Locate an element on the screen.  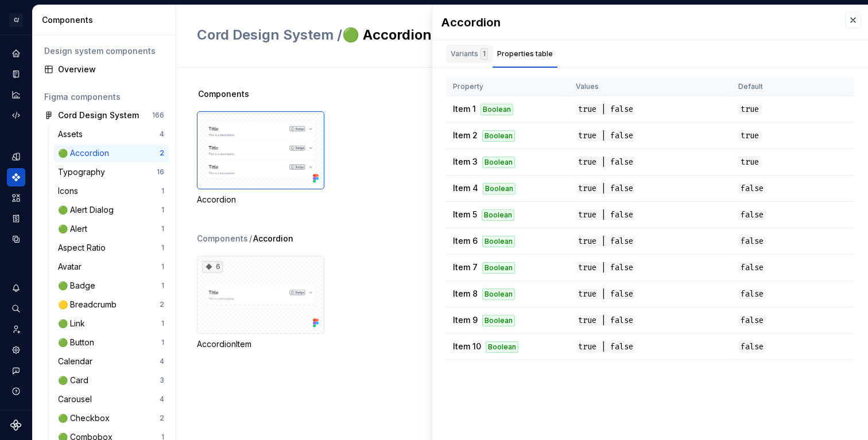
span: Item 4 is located at coordinates (465, 188).